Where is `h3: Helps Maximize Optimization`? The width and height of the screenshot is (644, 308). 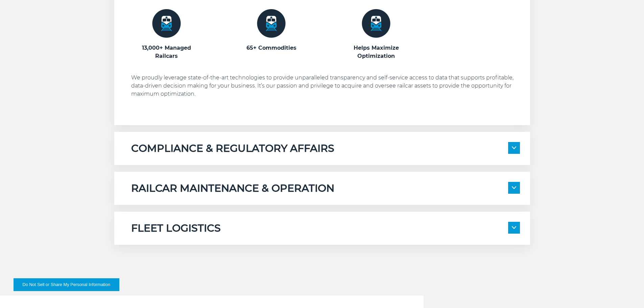 h3: Helps Maximize Optimization is located at coordinates (376, 52).